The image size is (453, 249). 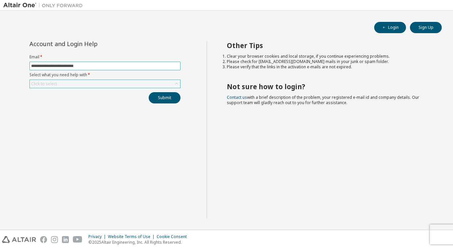 I want to click on label: Select what you need help with, so click(x=105, y=75).